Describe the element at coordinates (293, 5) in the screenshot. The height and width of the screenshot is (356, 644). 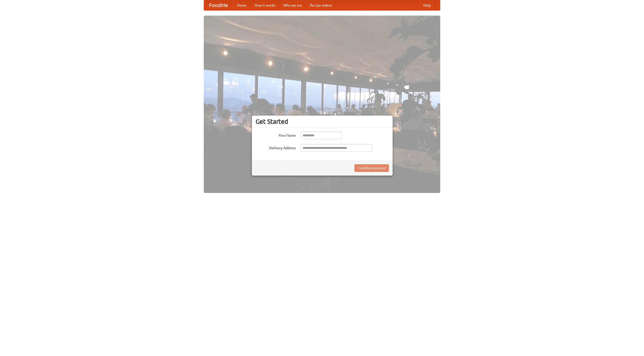
I see `a: Who we are` at that location.